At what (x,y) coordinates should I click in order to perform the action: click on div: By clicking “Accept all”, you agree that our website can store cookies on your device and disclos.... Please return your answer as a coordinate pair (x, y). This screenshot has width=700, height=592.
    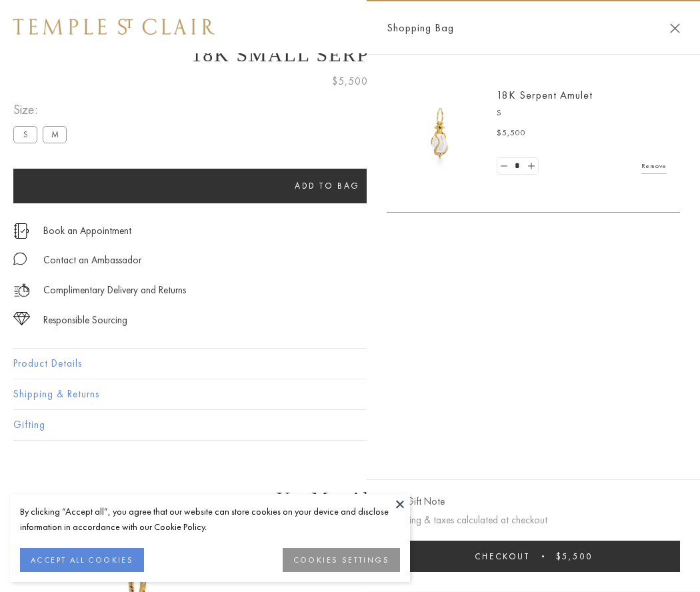
    Looking at the image, I should click on (210, 519).